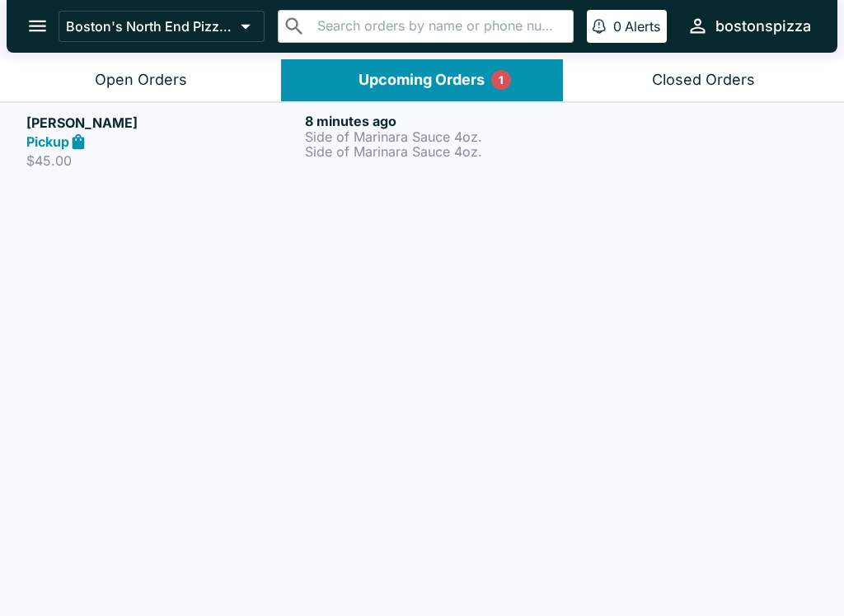  I want to click on button: bostonspizza, so click(748, 26).